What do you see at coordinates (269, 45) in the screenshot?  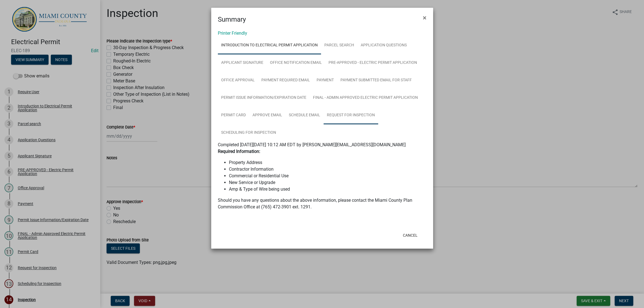 I see `a: Introduction to Electrical Permit Application` at bounding box center [269, 45].